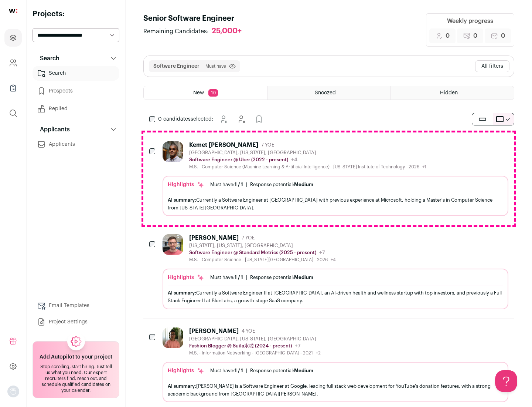 This screenshot has width=532, height=407. What do you see at coordinates (329, 93) in the screenshot?
I see `a: Snoozed` at bounding box center [329, 93].